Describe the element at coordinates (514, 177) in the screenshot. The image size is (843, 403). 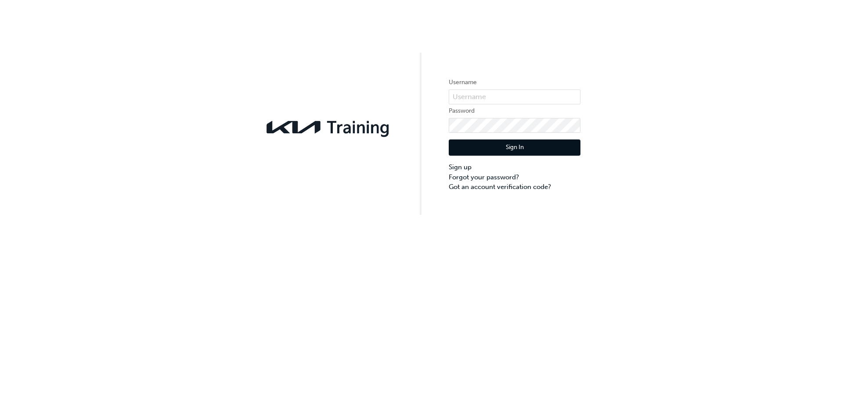
I see `a: Forgot your password?` at that location.